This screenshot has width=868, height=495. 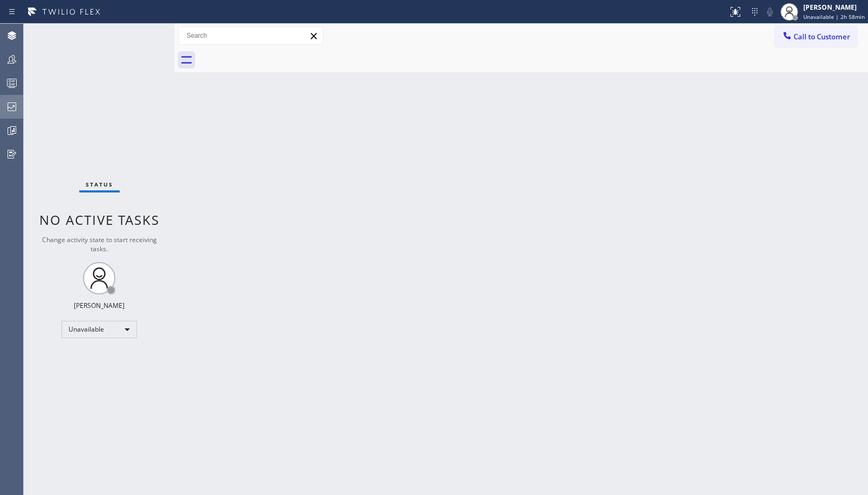 What do you see at coordinates (99, 244) in the screenshot?
I see `span: Change activity state to start receiving tasks.` at bounding box center [99, 244].